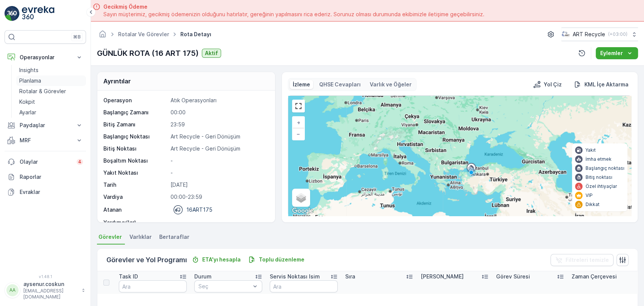  What do you see at coordinates (224, 287) in the screenshot?
I see `p: Seç` at bounding box center [224, 287].